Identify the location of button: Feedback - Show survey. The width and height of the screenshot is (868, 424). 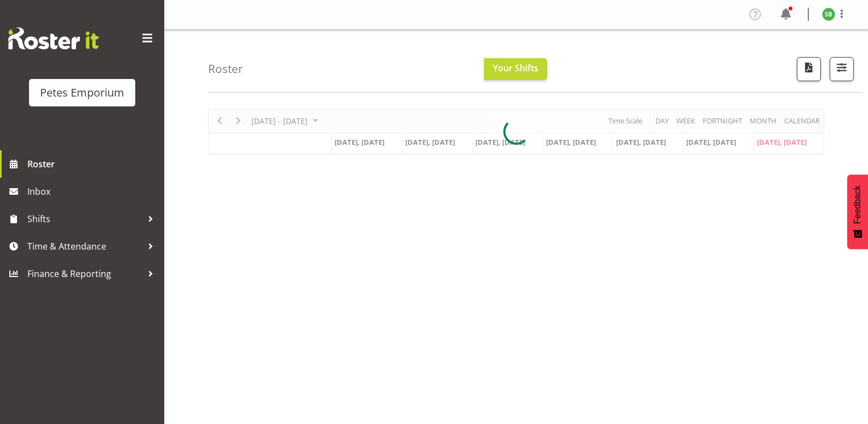
(858, 211).